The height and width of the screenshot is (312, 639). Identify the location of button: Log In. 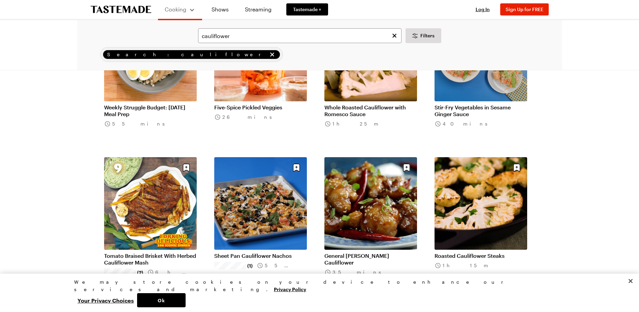
(482, 9).